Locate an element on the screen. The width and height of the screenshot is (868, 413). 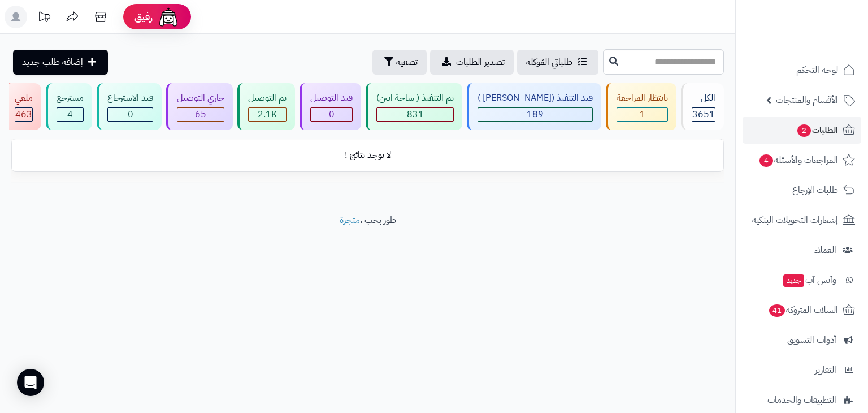
span: 65 is located at coordinates (201, 114).